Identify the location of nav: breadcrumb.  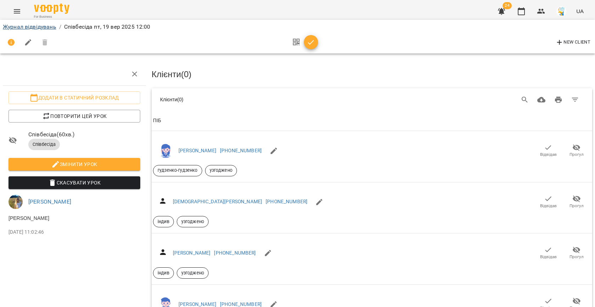
(297, 27).